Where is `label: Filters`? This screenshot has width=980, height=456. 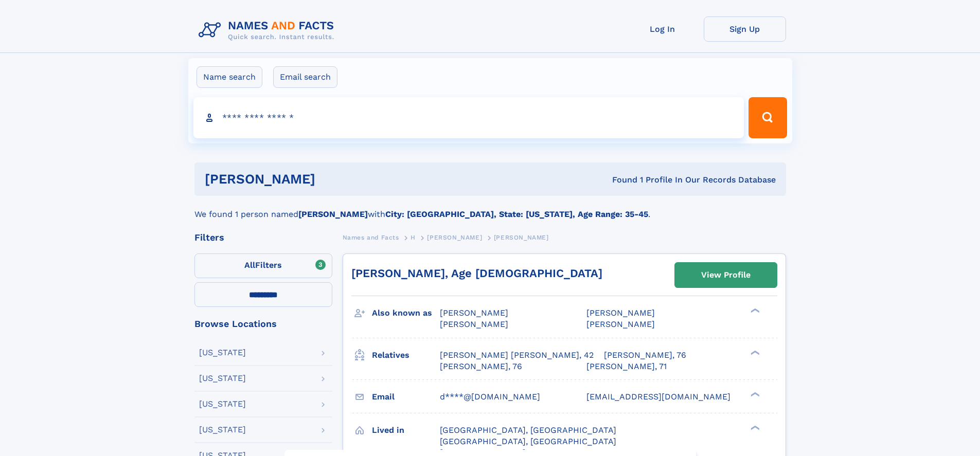 label: Filters is located at coordinates (264, 266).